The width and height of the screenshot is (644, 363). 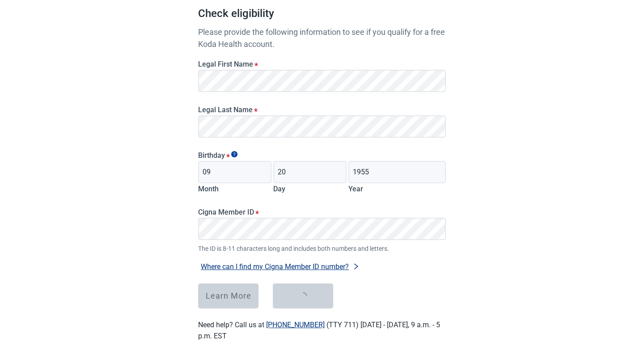 What do you see at coordinates (356, 189) in the screenshot?
I see `label: Year` at bounding box center [356, 189].